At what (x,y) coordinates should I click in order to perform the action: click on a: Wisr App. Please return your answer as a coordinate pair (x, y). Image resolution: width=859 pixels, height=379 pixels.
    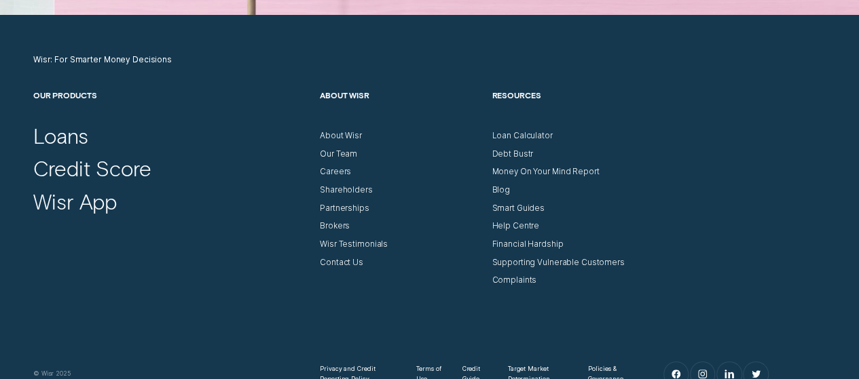
    Looking at the image, I should click on (75, 202).